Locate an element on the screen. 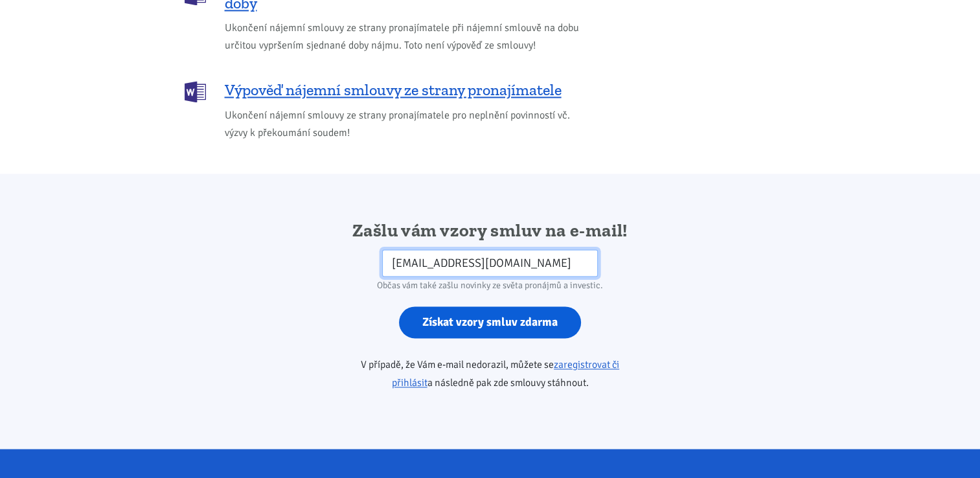  h2: Zašlu vám vzory smluv na e-mail! is located at coordinates (490, 230).